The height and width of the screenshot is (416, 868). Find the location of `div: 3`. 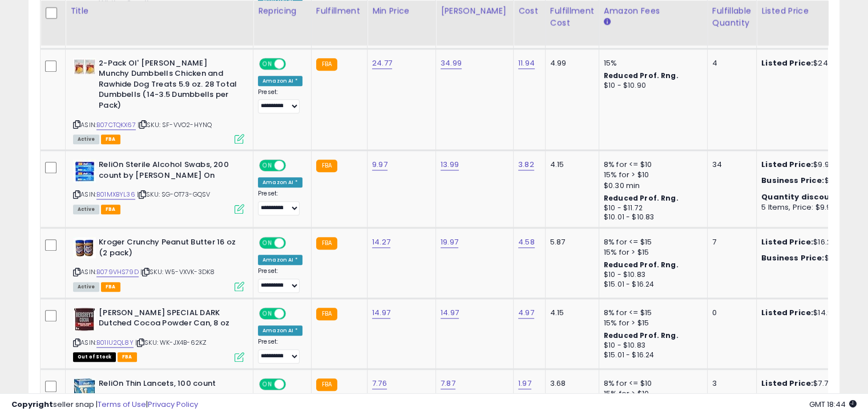

div: 3 is located at coordinates (730, 383).